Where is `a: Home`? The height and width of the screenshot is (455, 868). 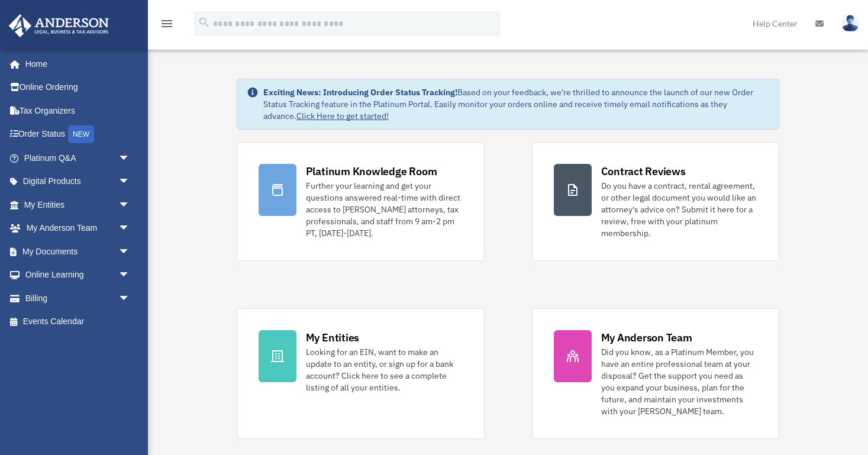
a: Home is located at coordinates (75, 64).